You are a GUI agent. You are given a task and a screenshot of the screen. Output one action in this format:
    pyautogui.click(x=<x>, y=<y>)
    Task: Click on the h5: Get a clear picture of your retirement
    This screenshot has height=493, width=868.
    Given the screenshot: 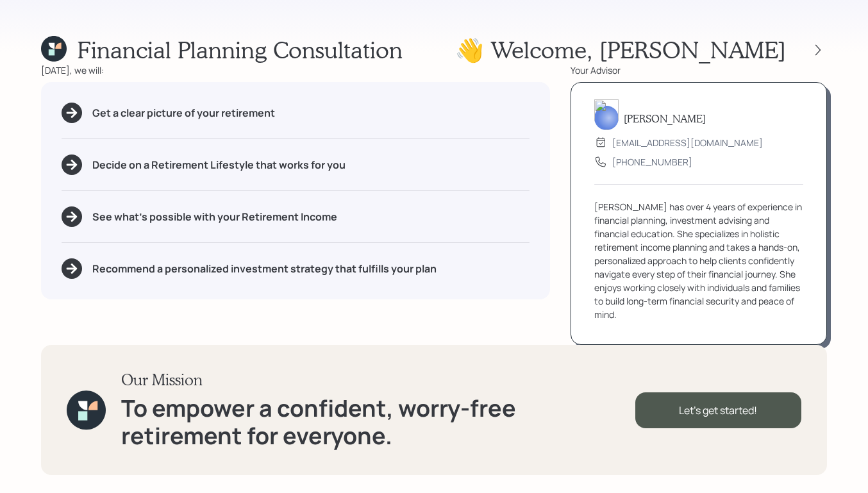 What is the action you would take?
    pyautogui.click(x=183, y=113)
    